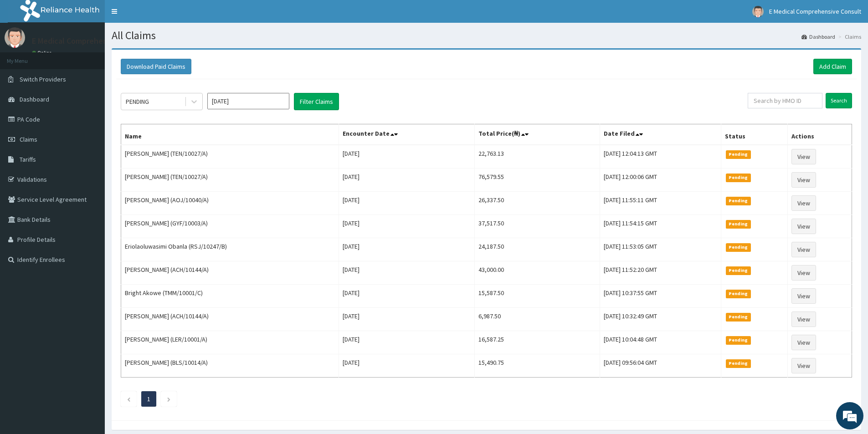 The image size is (868, 434). I want to click on h1: All Claims, so click(486, 35).